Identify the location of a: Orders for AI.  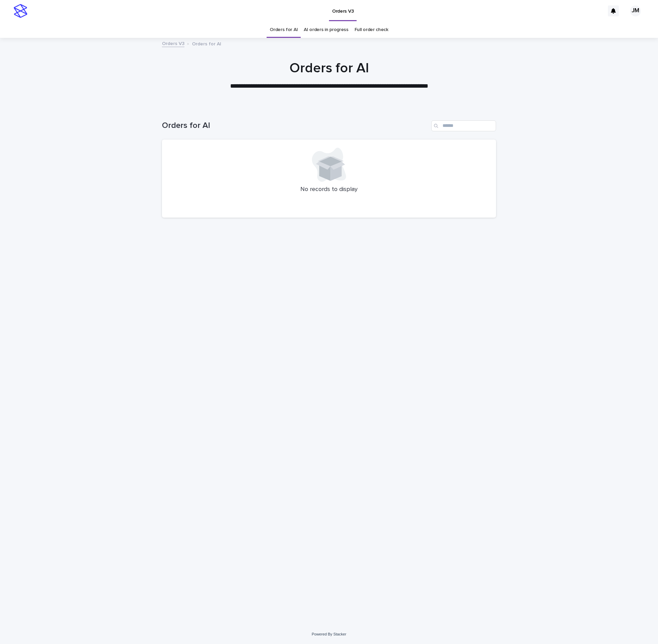
(283, 29).